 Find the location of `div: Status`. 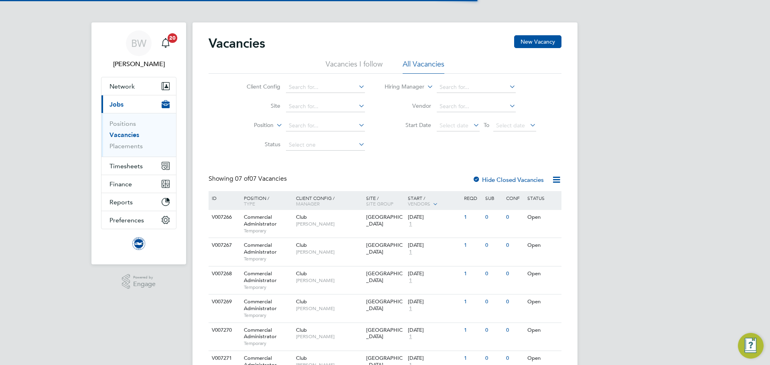

div: Status is located at coordinates (543, 198).